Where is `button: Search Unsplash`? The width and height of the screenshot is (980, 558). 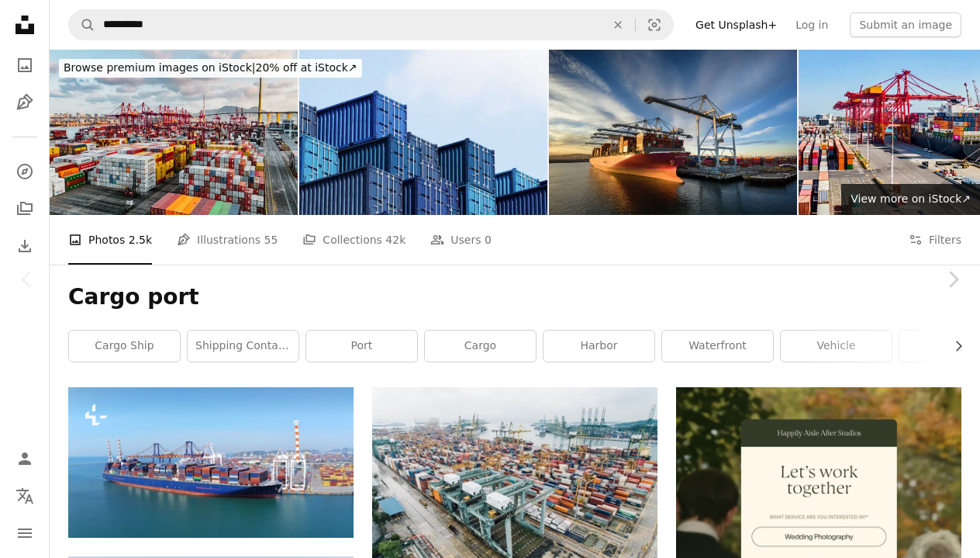 button: Search Unsplash is located at coordinates (82, 24).